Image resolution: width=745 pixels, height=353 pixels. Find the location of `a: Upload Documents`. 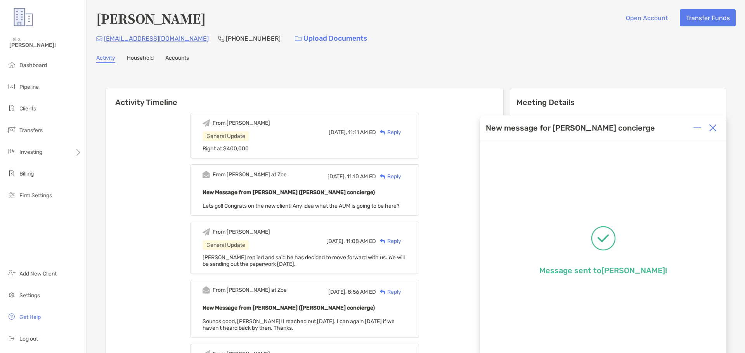

a: Upload Documents is located at coordinates (331, 38).